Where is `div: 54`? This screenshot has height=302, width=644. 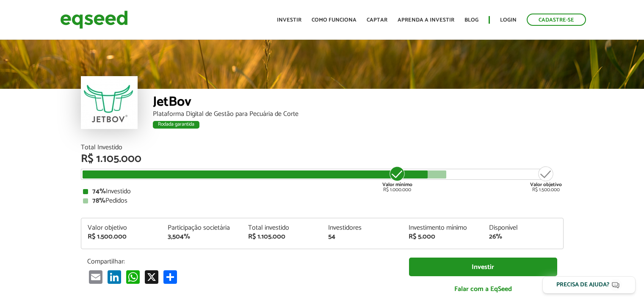
div: 54 is located at coordinates (362, 237).